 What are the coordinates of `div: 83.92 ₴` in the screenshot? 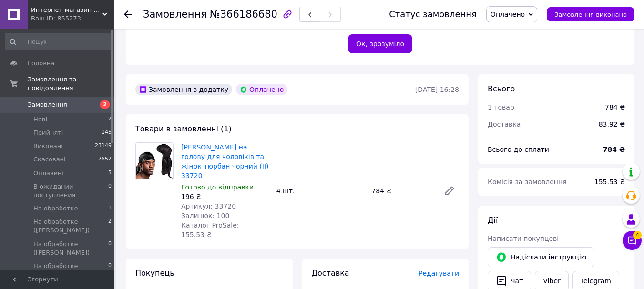 It's located at (612, 125).